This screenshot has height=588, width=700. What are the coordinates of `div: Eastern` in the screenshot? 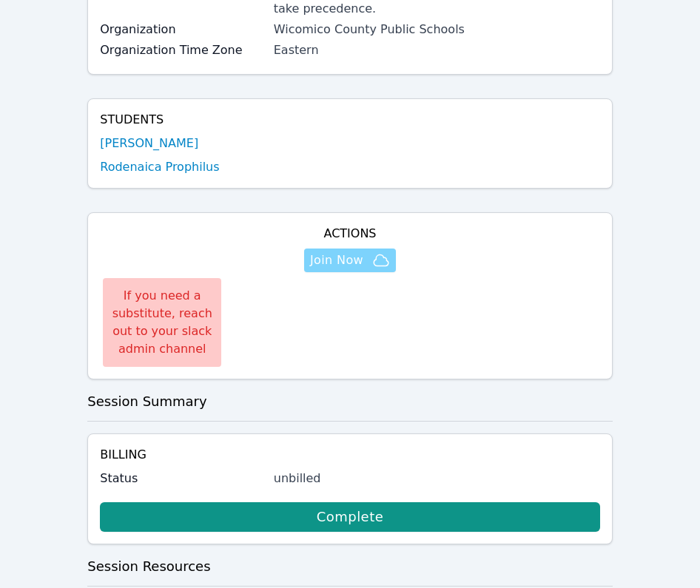 It's located at (436, 50).